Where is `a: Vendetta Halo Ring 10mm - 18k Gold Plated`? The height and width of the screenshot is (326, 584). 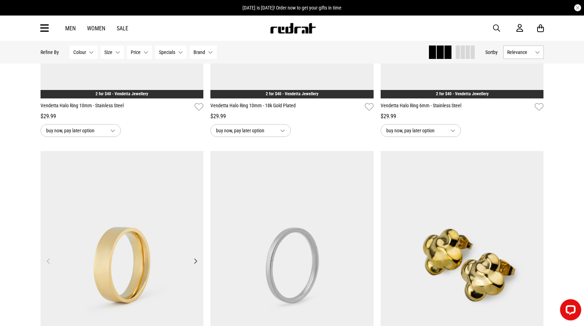 a: Vendetta Halo Ring 10mm - 18k Gold Plated is located at coordinates (286, 107).